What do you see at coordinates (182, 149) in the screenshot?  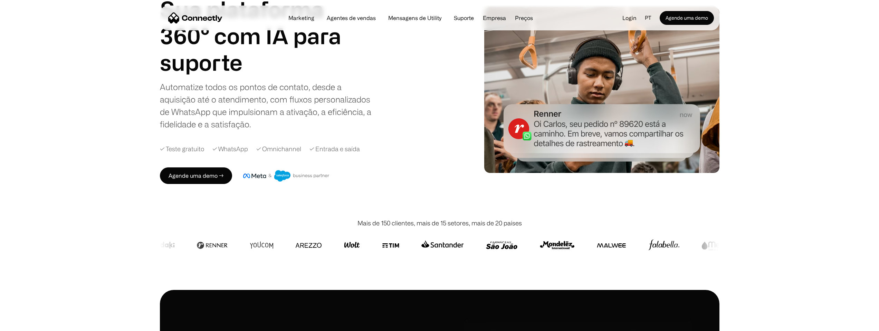 I see `div: ✓ Teste gratuito` at bounding box center [182, 149].